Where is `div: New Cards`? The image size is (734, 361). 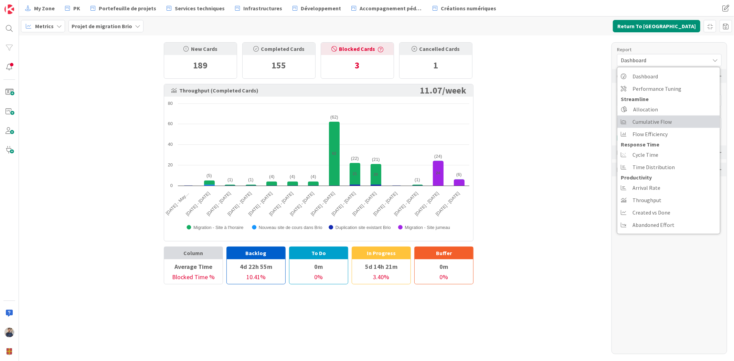 div: New Cards is located at coordinates (200, 49).